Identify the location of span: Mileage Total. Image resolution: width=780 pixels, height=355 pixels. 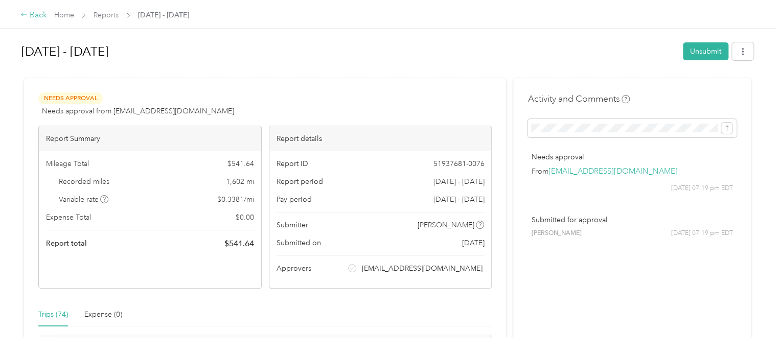
(67, 164).